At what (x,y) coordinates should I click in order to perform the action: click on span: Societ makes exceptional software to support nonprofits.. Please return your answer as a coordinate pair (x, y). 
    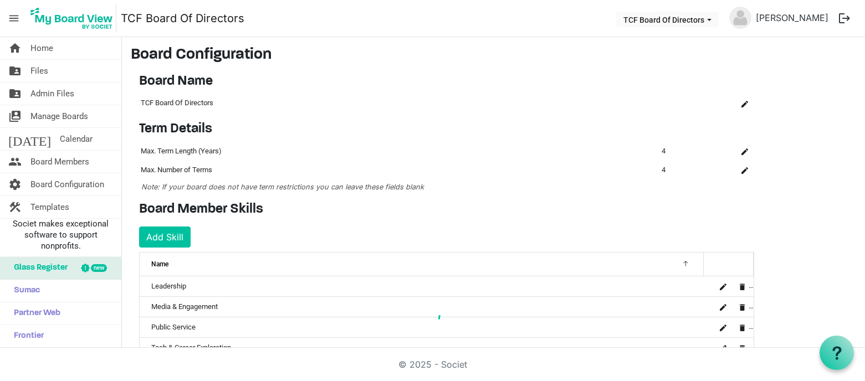
    Looking at the image, I should click on (60, 235).